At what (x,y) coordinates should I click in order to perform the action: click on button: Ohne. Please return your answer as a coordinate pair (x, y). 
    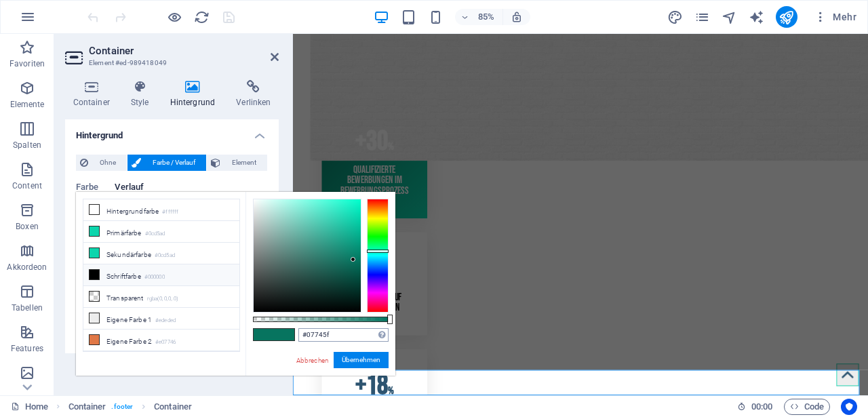
    Looking at the image, I should click on (101, 162).